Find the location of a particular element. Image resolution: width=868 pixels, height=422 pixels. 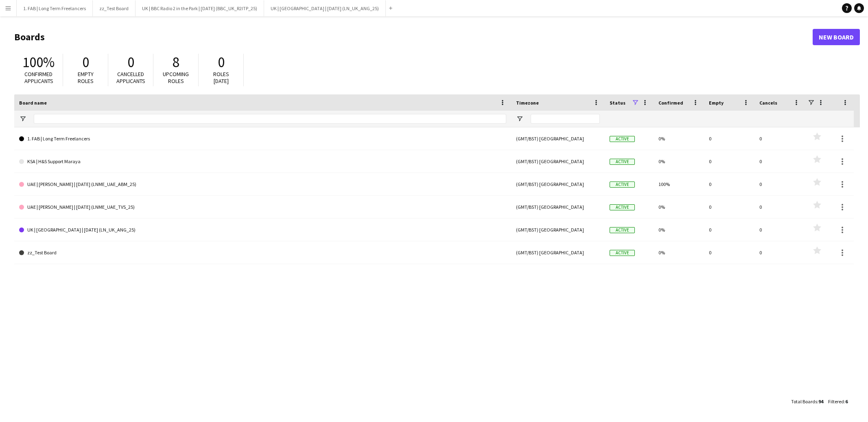

a: 1. FAB | Long Term Freelancers is located at coordinates (263, 139).